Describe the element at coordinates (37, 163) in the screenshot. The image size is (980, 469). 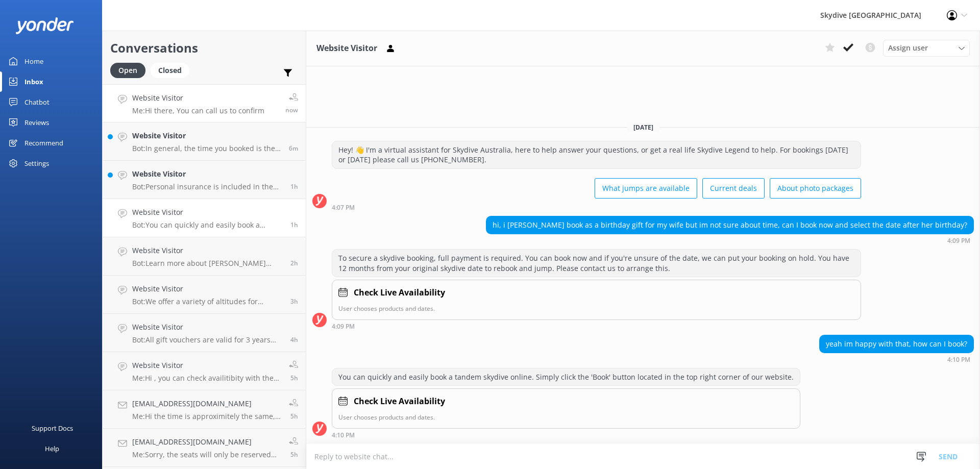
I see `div: Settings` at that location.